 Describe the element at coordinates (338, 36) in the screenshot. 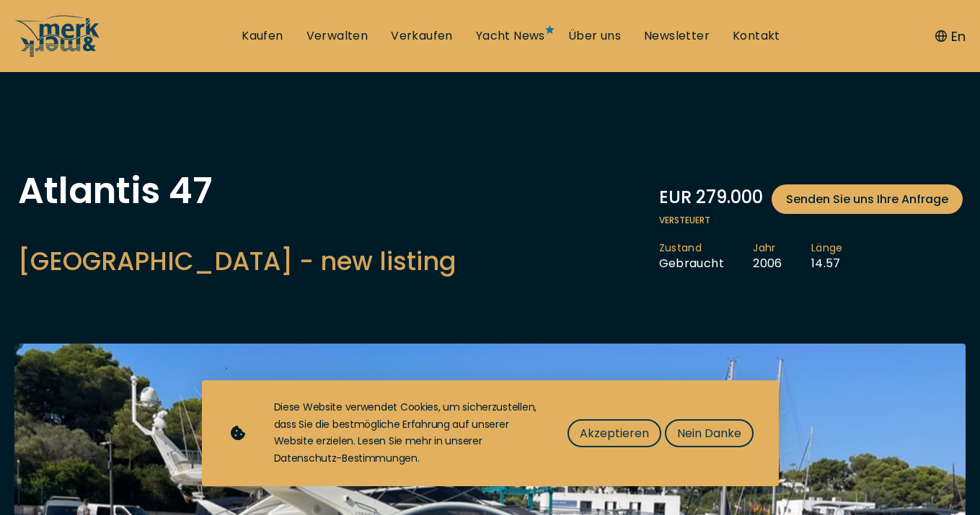

I see `a: Verwalten` at that location.